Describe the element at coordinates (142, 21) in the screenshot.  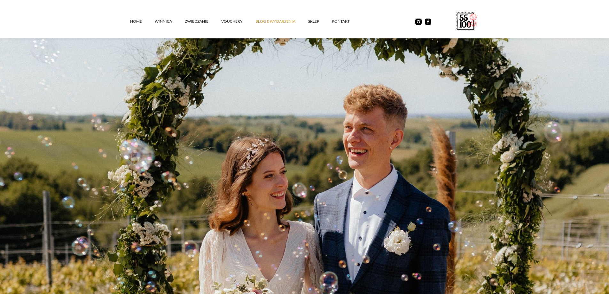
I see `a: Home` at that location.